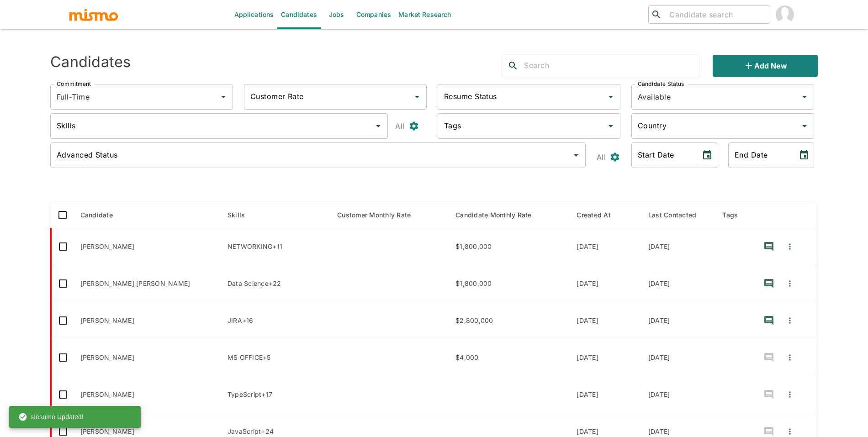 The image size is (868, 437). What do you see at coordinates (90, 62) in the screenshot?
I see `h4: Candidates` at bounding box center [90, 62].